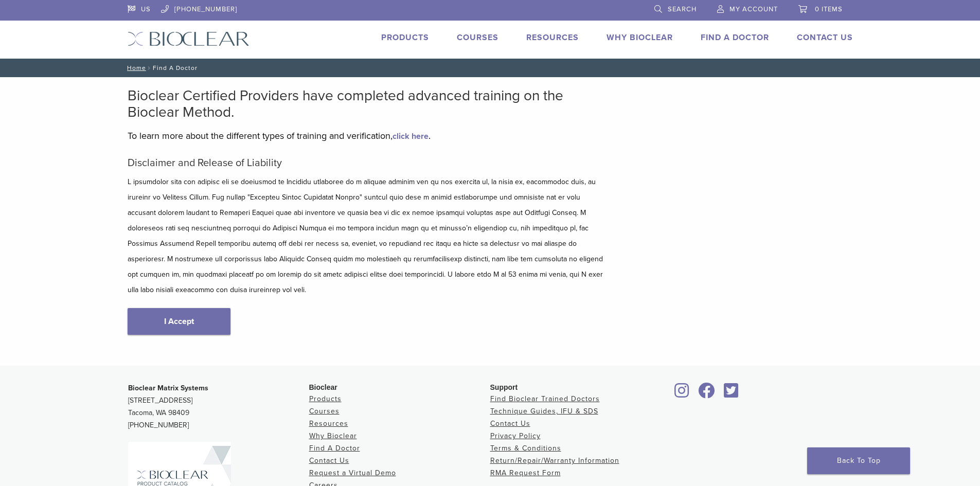  What do you see at coordinates (367, 104) in the screenshot?
I see `h2: Bioclear Certified Providers have completed advanced training on the Bioclear Method.` at bounding box center [367, 104].